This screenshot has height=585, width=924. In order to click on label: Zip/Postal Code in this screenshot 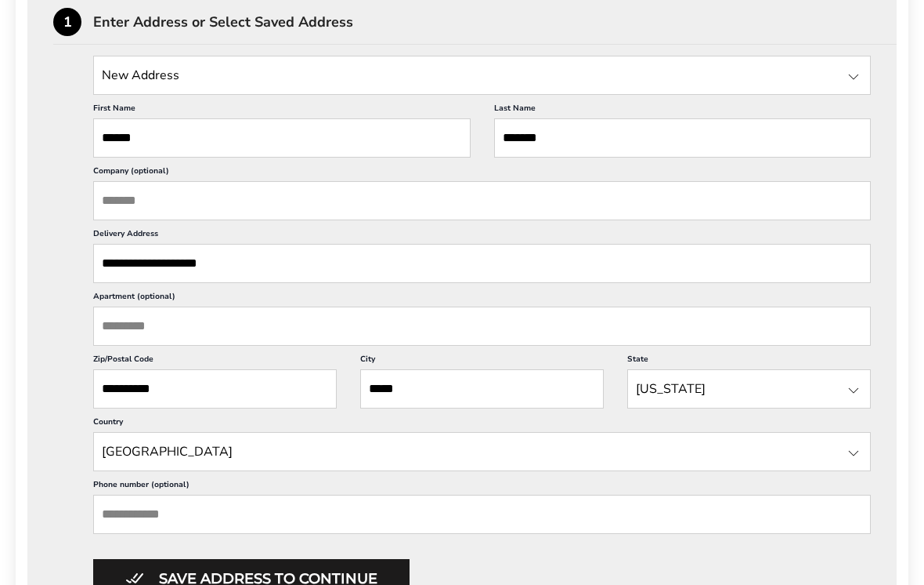, I will do `click(214, 361)`.